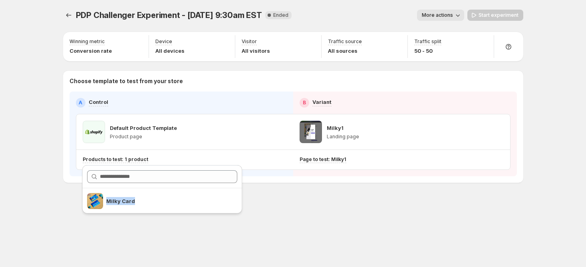 This screenshot has width=586, height=267. What do you see at coordinates (345, 42) in the screenshot?
I see `p: Traffic source` at bounding box center [345, 42].